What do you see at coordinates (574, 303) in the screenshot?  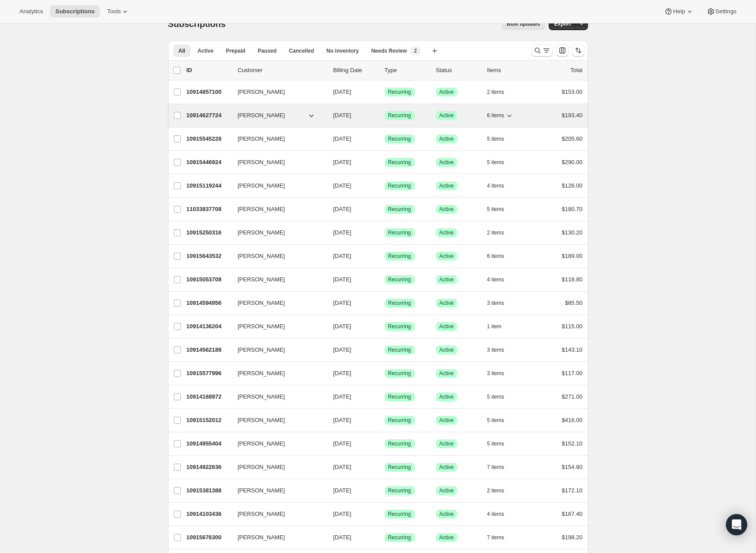 I see `span: $85.50` at bounding box center [574, 303].